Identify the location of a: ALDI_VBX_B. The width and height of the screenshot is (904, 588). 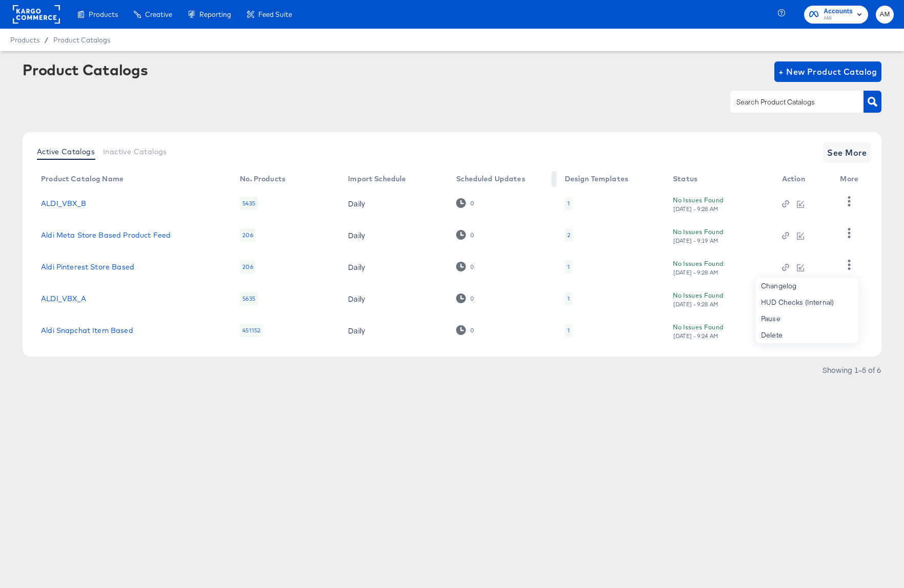
(63, 203).